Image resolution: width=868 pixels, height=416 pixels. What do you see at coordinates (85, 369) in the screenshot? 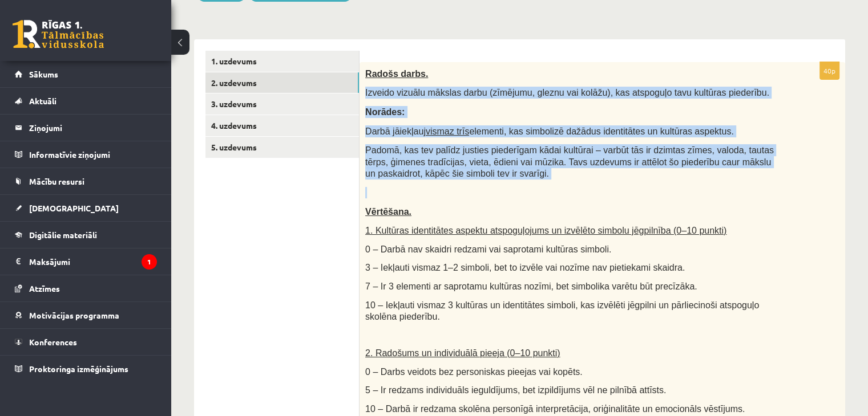
I see `a: Proktoringa izmēģinājums` at bounding box center [85, 369].